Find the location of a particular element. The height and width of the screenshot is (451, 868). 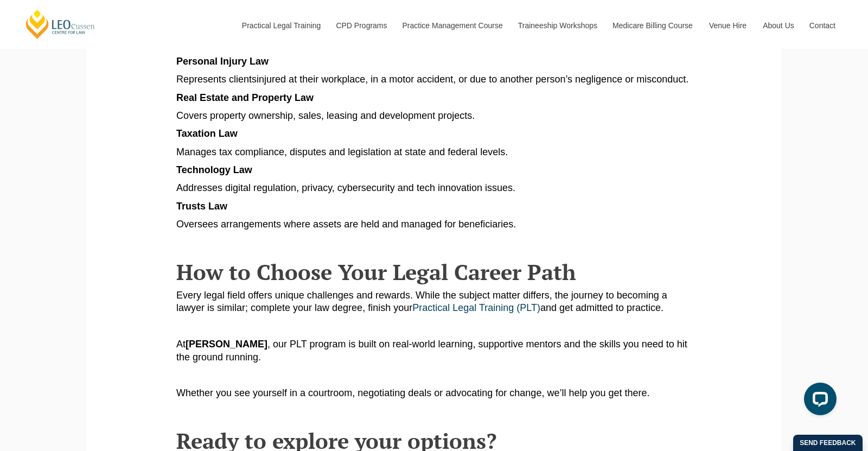

span: Taxation Law is located at coordinates (207, 134).